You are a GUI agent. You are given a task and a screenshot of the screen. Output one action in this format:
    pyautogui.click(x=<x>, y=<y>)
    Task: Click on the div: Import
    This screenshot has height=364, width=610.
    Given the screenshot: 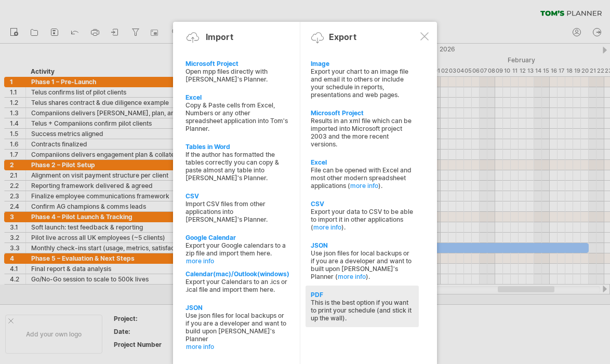 What is the action you would take?
    pyautogui.click(x=219, y=37)
    